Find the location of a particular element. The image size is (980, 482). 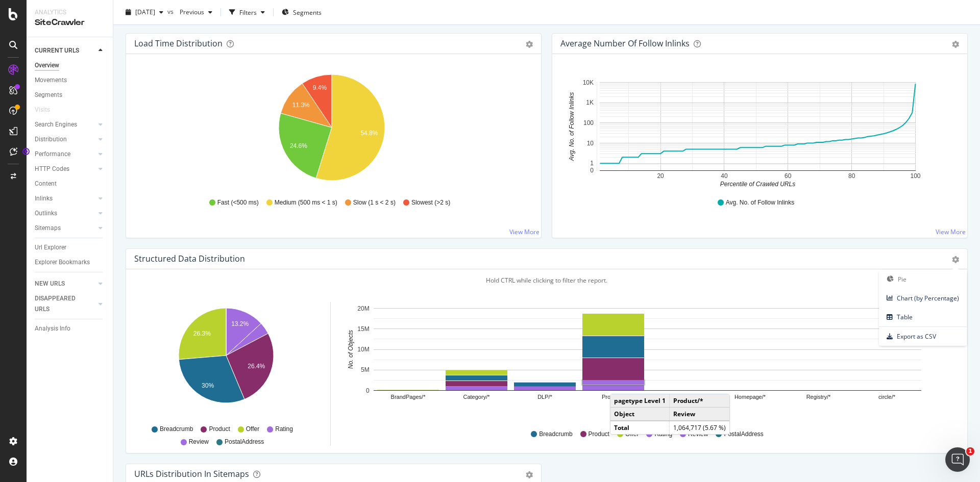

a: Overview is located at coordinates (70, 65).